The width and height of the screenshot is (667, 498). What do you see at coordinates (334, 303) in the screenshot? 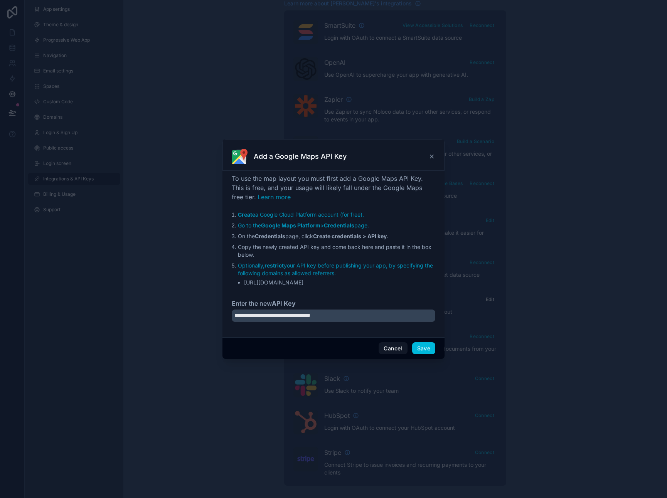
I see `label: Enter the new` at bounding box center [334, 303].